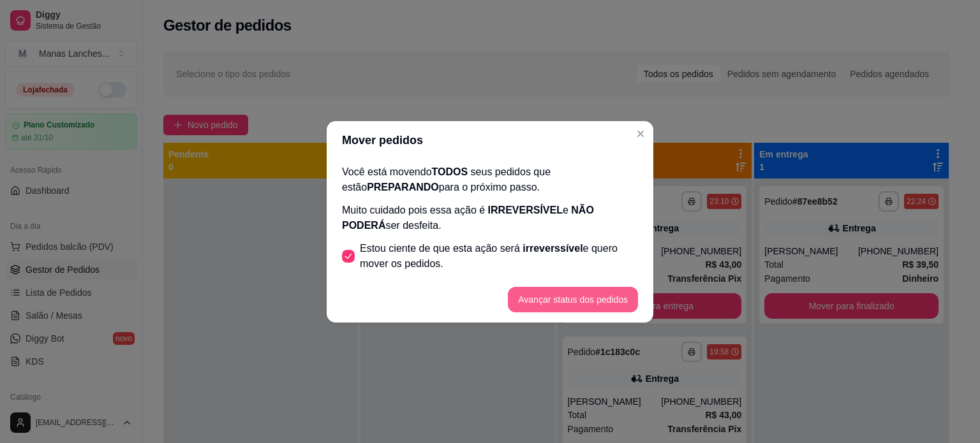  I want to click on span: irreverssível, so click(552, 248).